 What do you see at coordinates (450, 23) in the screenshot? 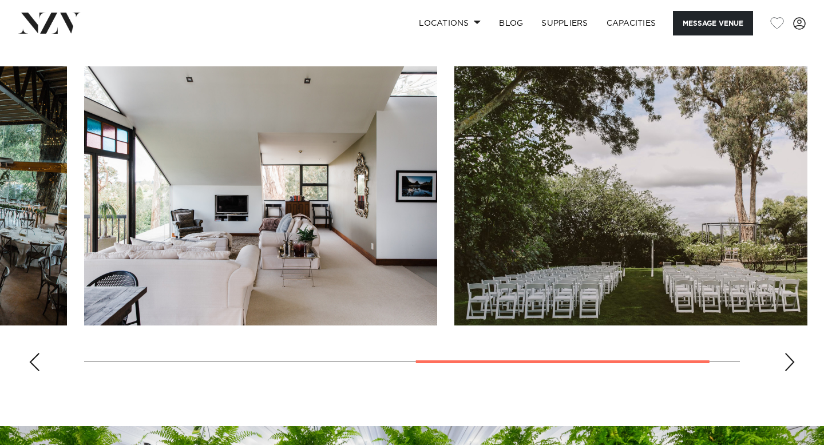
I see `a: Locations` at bounding box center [450, 23].